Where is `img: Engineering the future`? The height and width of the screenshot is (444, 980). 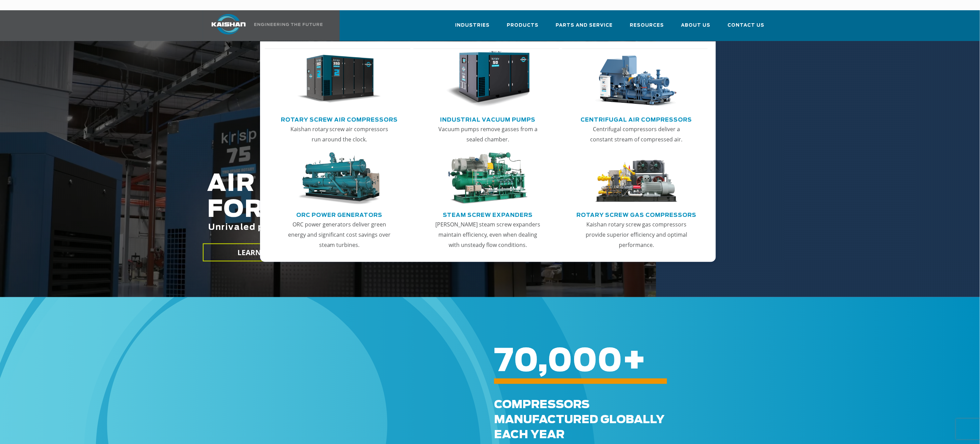 img: Engineering the future is located at coordinates (288, 24).